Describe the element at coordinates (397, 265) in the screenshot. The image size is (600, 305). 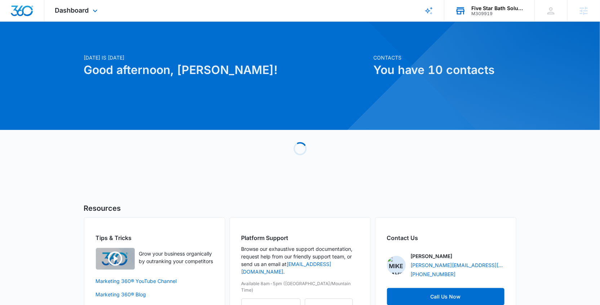
I see `img: Mike Davin` at that location.